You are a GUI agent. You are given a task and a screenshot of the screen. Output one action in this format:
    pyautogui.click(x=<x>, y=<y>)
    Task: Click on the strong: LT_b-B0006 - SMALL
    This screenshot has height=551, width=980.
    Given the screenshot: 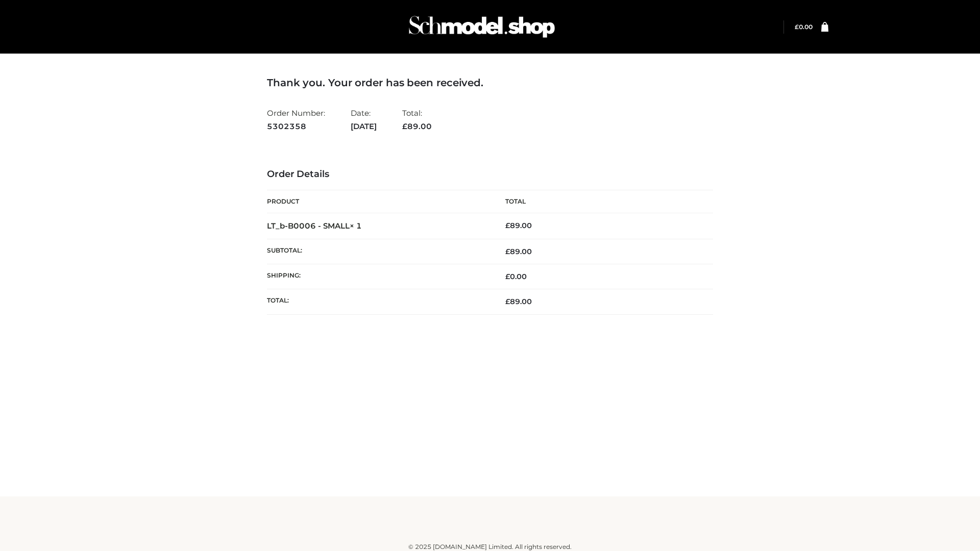 What is the action you would take?
    pyautogui.click(x=314, y=225)
    